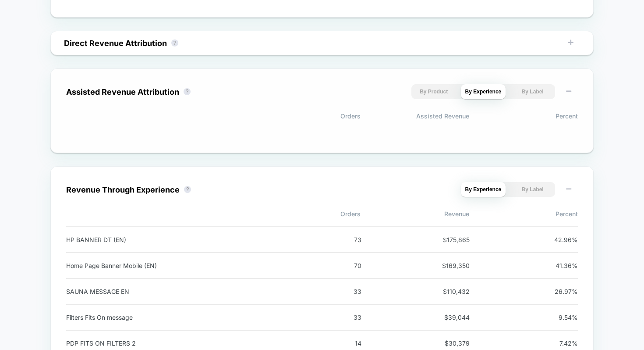  Describe the element at coordinates (558, 239) in the screenshot. I see `span: 42.96 %` at that location.